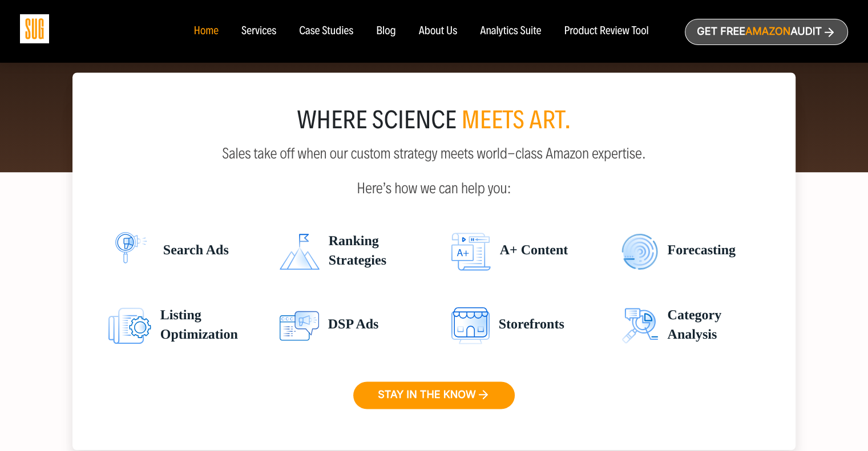  Describe the element at coordinates (191, 252) in the screenshot. I see `span: Search Ads` at that location.